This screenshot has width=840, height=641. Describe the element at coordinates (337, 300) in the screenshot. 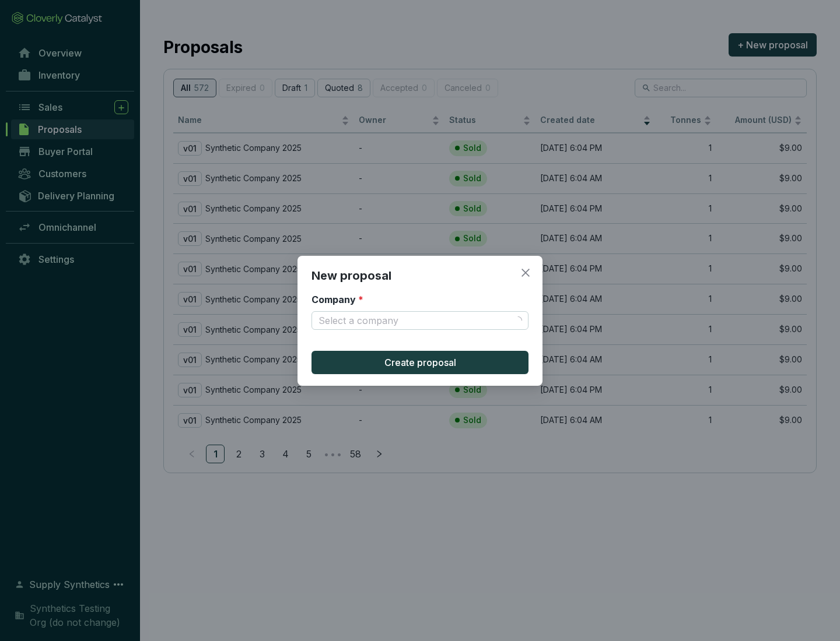

I see `label: Company` at that location.